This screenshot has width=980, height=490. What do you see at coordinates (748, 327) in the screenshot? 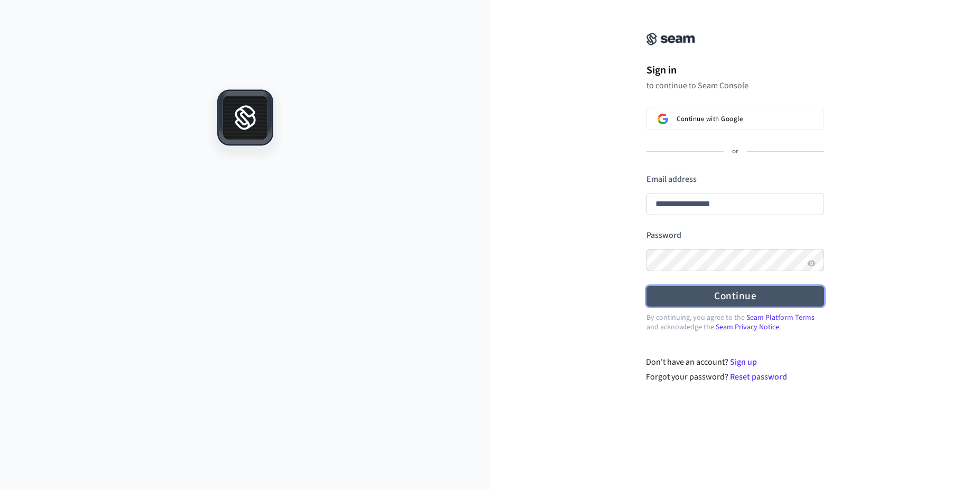
I see `a: Seam Privacy Notice` at bounding box center [748, 327].